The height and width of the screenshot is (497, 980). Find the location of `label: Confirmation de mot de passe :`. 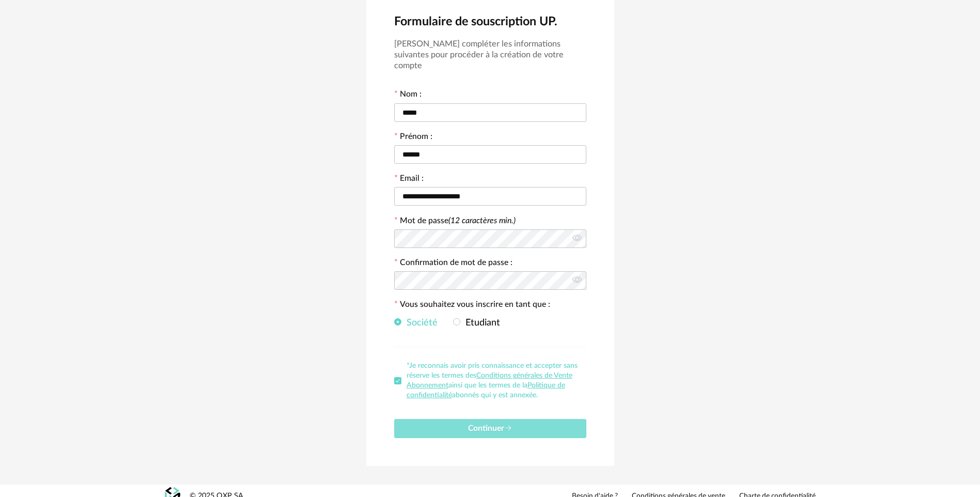

label: Confirmation de mot de passe : is located at coordinates (453, 264).